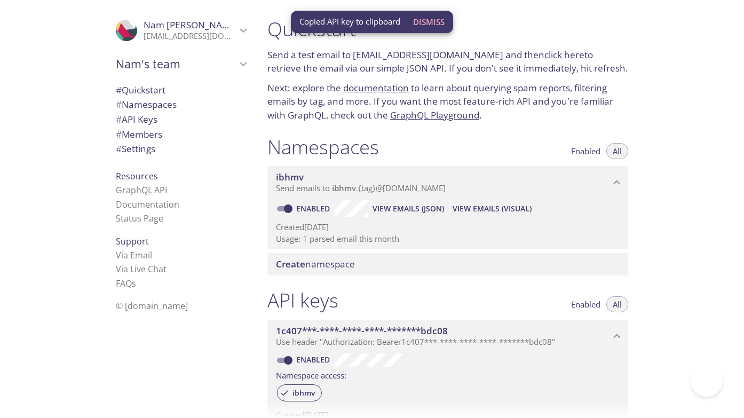  Describe the element at coordinates (181, 149) in the screenshot. I see `div: Team Settings` at that location.